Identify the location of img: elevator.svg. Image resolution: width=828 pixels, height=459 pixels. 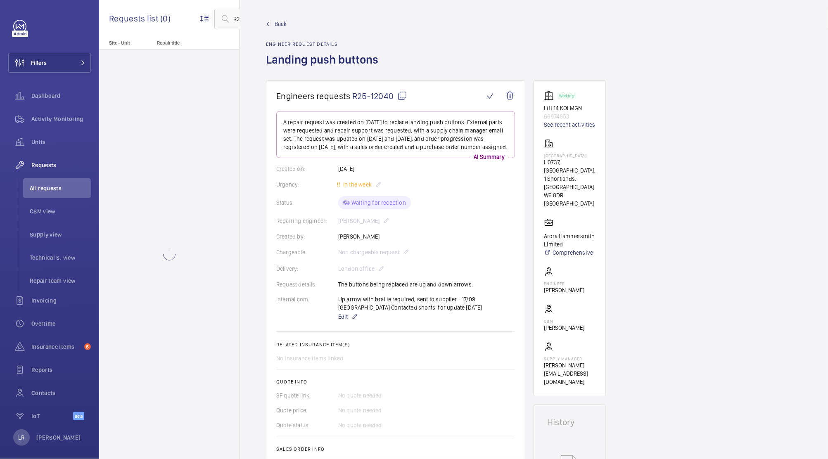
(551, 96).